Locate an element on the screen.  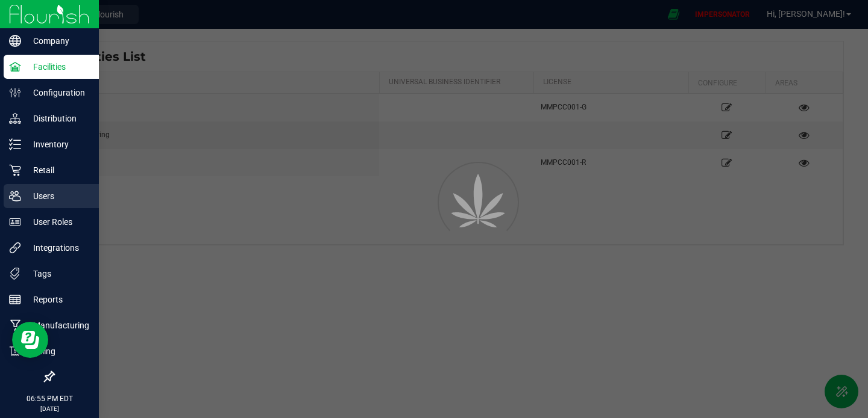
inline-svg: Company is located at coordinates (16, 41).